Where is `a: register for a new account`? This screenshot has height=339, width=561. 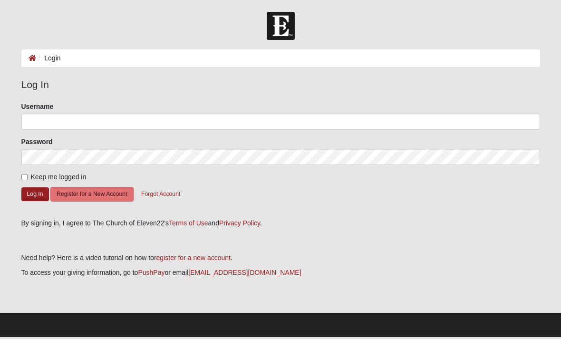 a: register for a new account is located at coordinates (192, 258).